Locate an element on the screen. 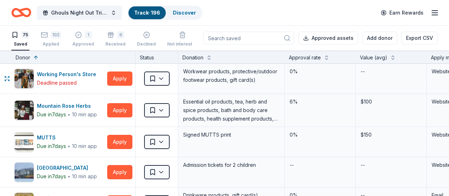 The width and height of the screenshot is (449, 196). div: Approved is located at coordinates (83, 44).